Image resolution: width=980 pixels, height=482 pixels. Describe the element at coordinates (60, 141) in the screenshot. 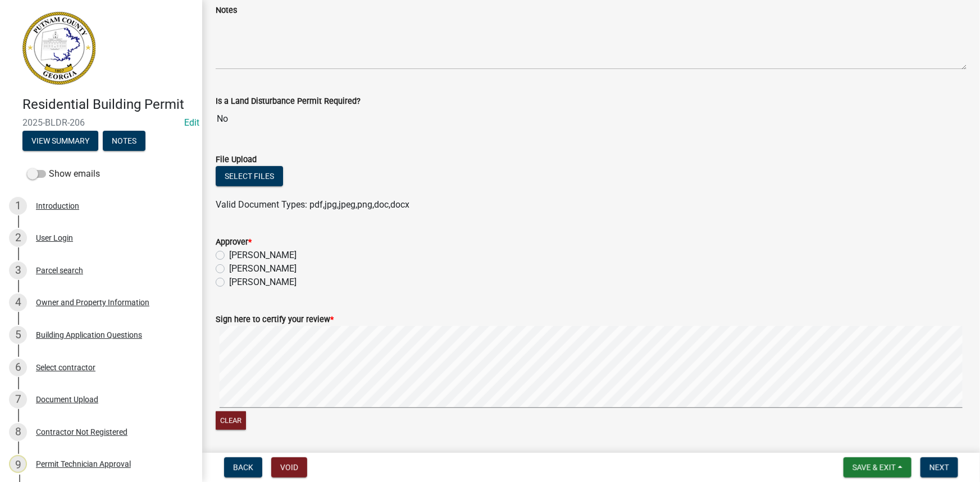

I see `wm-modal-confirm: Summary` at that location.